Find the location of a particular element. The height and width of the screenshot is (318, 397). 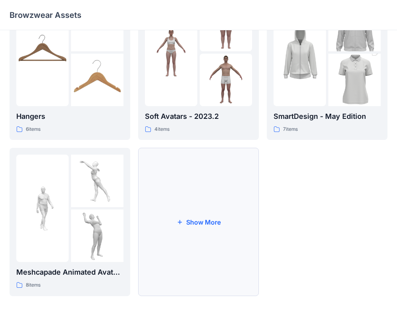

img: folder 2 is located at coordinates (97, 181).